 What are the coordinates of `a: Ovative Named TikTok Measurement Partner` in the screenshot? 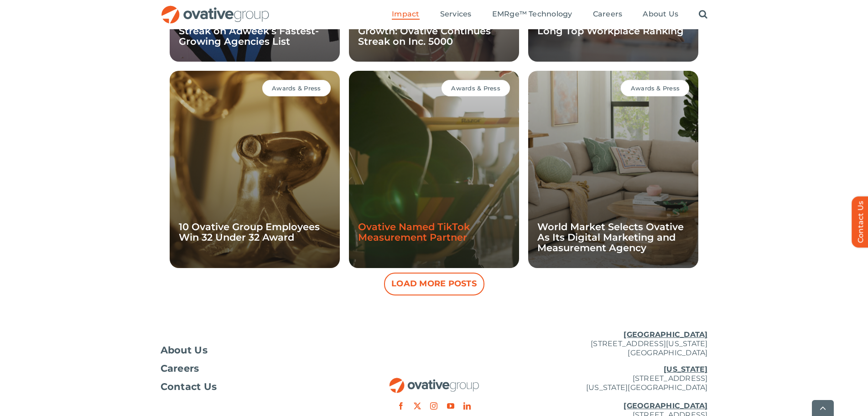 It's located at (414, 232).